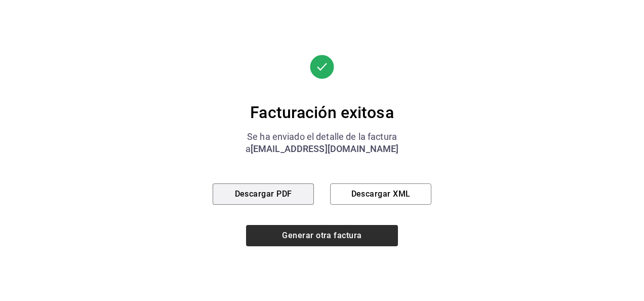  I want to click on div: Facturación exitosa, so click(322, 112).